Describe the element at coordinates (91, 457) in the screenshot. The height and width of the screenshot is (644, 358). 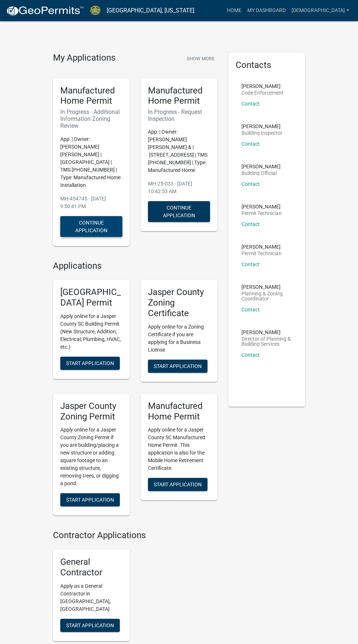
I see `p: Apply online for a Jasper County Zoning Permit if you are building/placing a new structure or add...` at that location.